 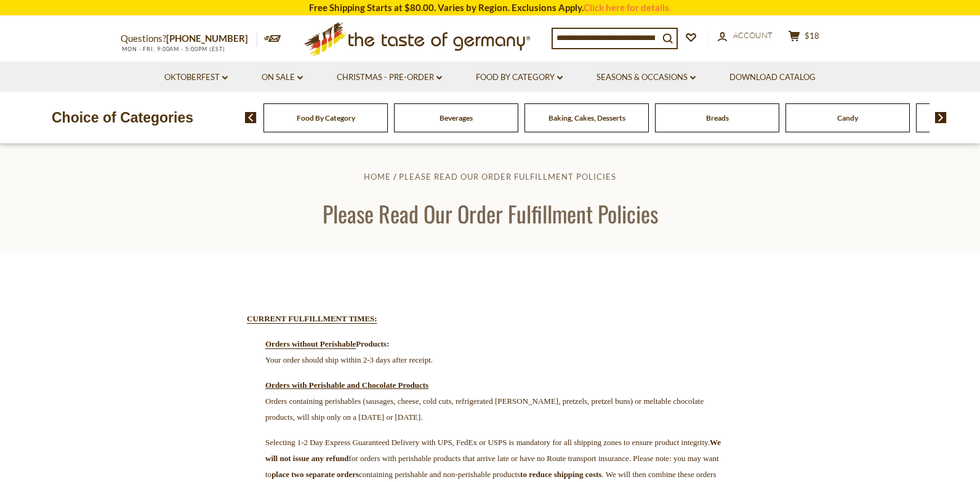 What do you see at coordinates (717, 118) in the screenshot?
I see `span: Breads` at bounding box center [717, 118].